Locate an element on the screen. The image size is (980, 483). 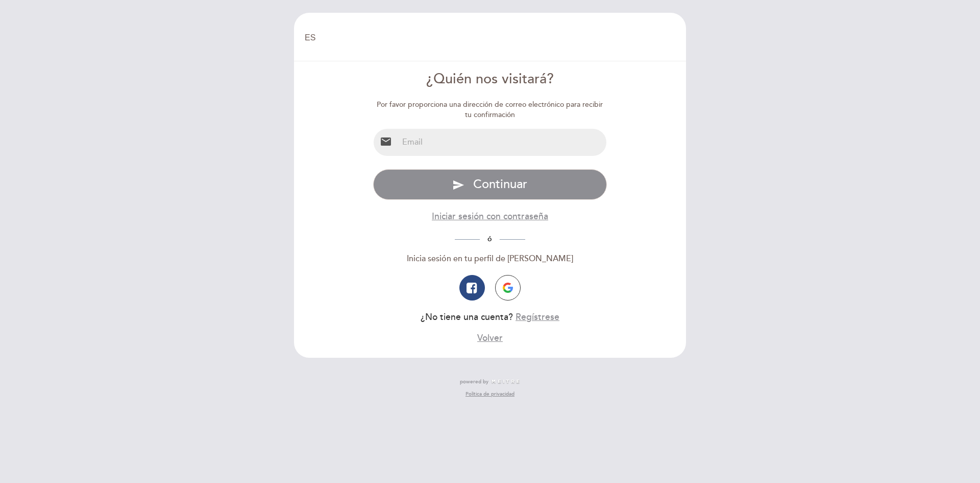
span: ¿No tiene una cuenta? is located at coordinates (466, 317).